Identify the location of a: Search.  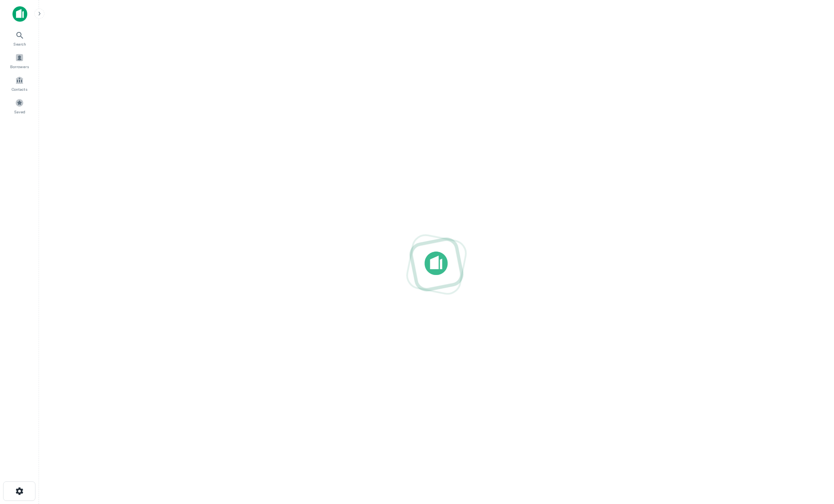
(19, 39).